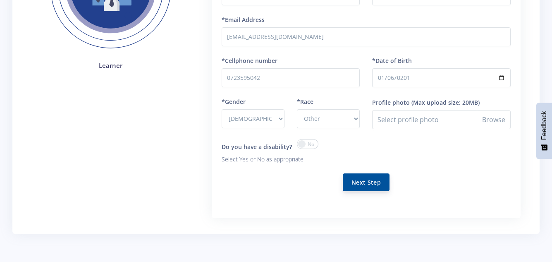  What do you see at coordinates (305, 101) in the screenshot?
I see `label: *Race` at bounding box center [305, 101].